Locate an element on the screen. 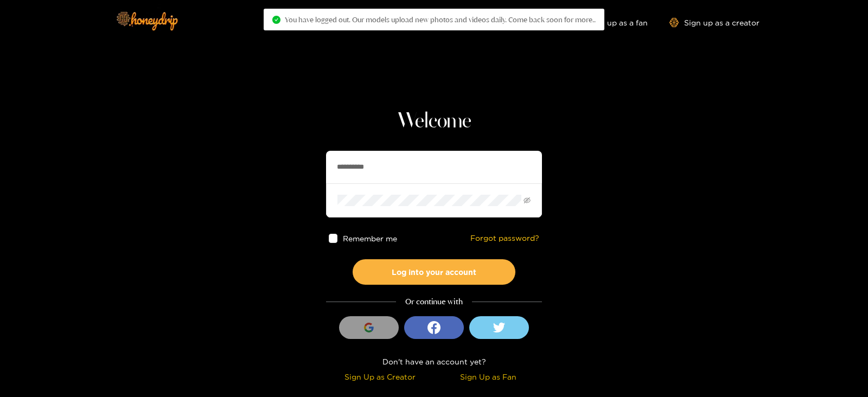 The width and height of the screenshot is (868, 397). span: eye-invisible is located at coordinates (527, 200).